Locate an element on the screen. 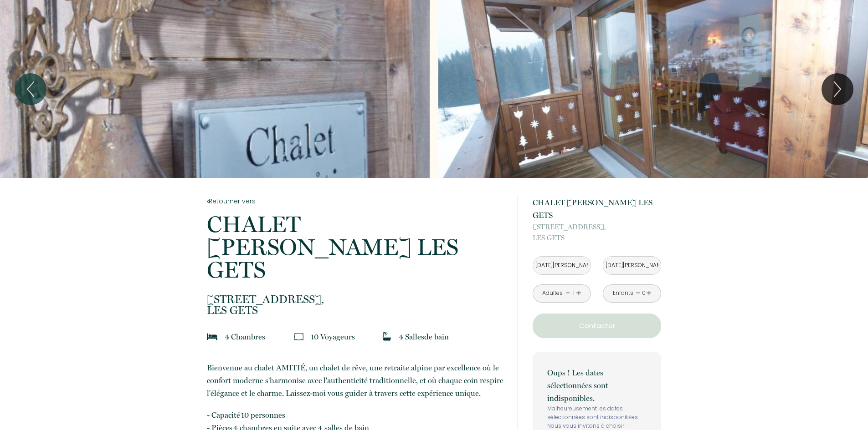 The height and width of the screenshot is (430, 868). p: Bienvenue au chalet AMITIÉ, un chalet de rêve, une retraite alpine par excellence où le confort m... is located at coordinates (356, 381).